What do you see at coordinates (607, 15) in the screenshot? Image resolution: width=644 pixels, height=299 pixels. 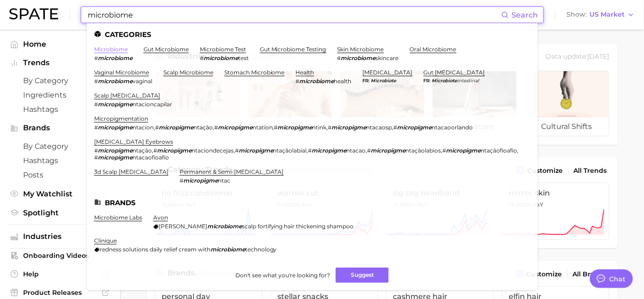 I see `span: US Market` at bounding box center [607, 15].